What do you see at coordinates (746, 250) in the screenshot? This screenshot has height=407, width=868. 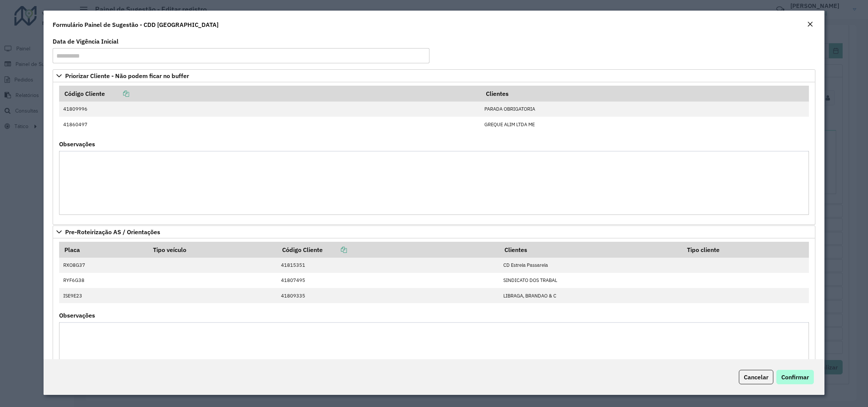 I see `th: Tipo cliente` at bounding box center [746, 250].